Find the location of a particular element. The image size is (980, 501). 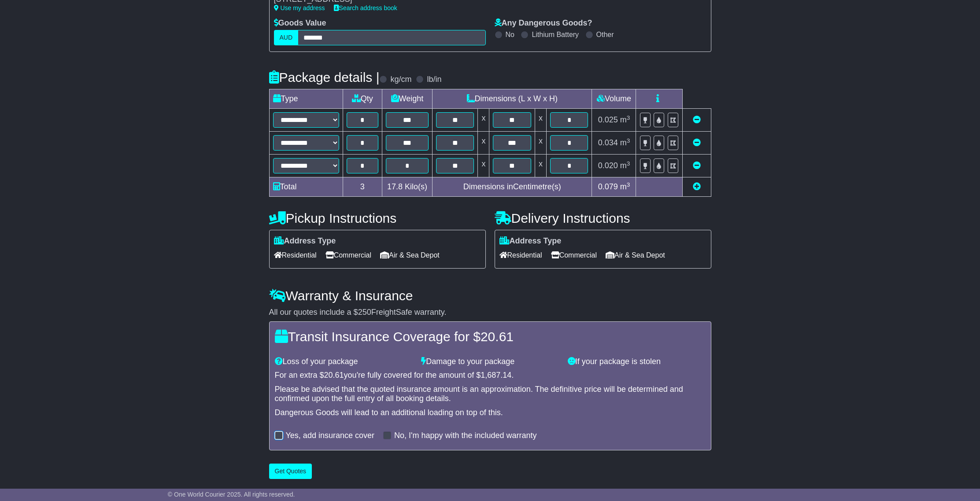

label: kg/cm is located at coordinates (401, 79).